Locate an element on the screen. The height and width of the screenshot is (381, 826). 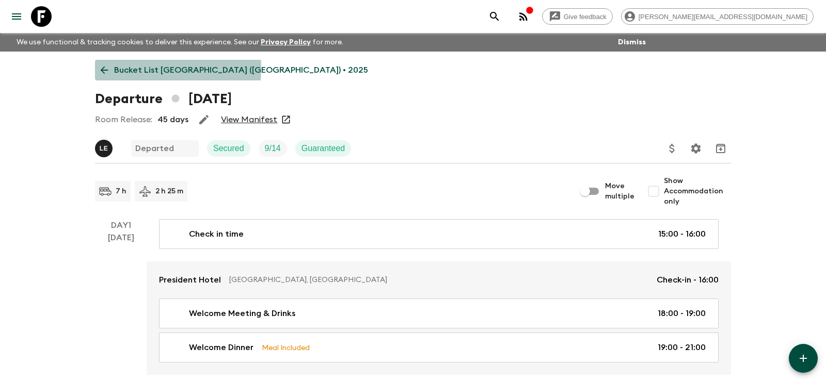
span: Show Accommodation only is located at coordinates (697, 192).